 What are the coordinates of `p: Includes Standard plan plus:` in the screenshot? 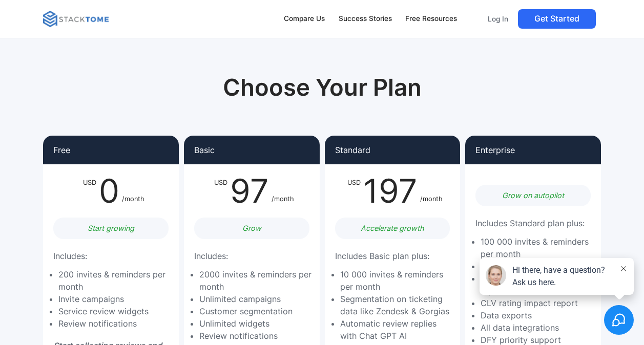 It's located at (530, 223).